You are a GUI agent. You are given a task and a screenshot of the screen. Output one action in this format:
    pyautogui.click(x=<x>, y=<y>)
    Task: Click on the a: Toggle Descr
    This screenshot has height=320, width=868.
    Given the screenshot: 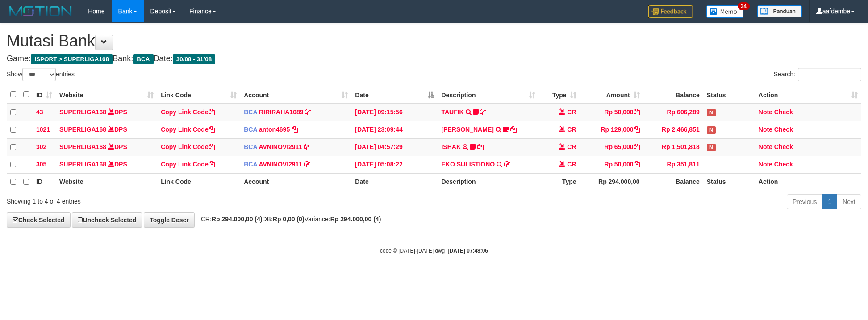 What is the action you would take?
    pyautogui.click(x=169, y=220)
    